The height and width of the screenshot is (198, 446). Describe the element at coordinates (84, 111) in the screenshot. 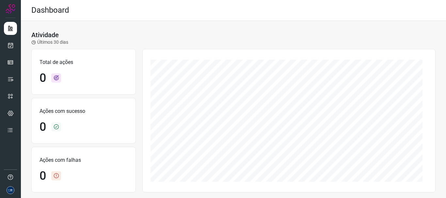

I see `p: Ações com sucesso` at that location.